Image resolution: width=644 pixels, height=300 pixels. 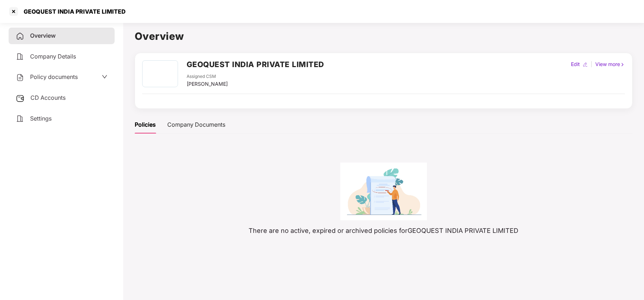 I want to click on div: Edit, so click(x=576, y=64).